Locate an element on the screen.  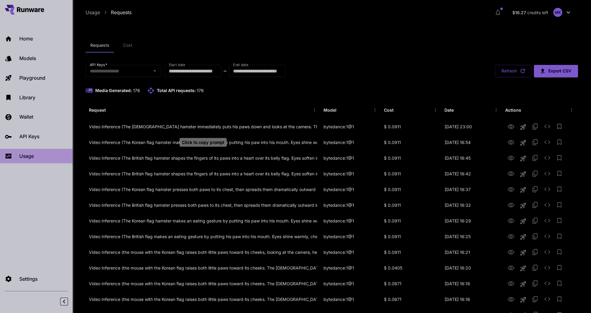
p: Usage is located at coordinates (27, 156).